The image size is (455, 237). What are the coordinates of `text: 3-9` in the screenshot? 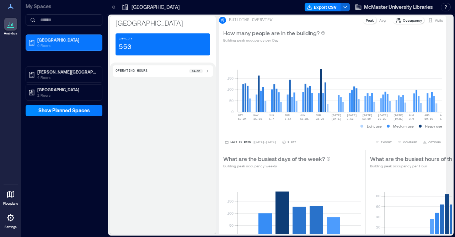 It's located at (411, 119).